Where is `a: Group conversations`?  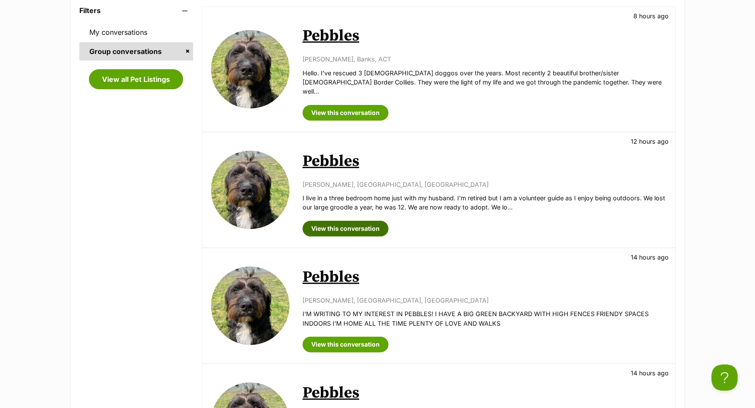
a: Group conversations is located at coordinates (136, 51).